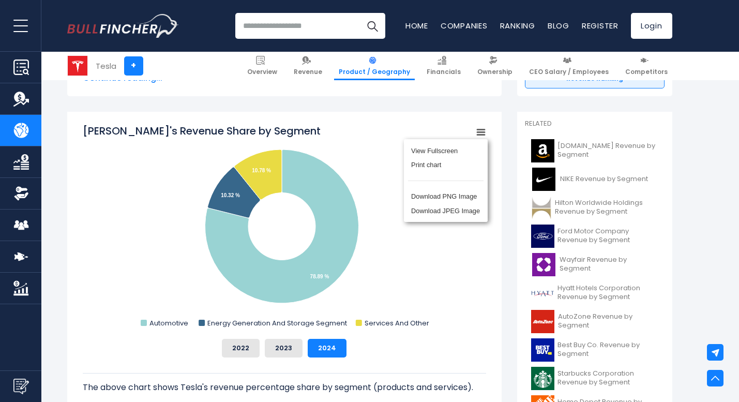 This screenshot has height=402, width=739. I want to click on text: Energy Generation And Storage Segment, so click(277, 323).